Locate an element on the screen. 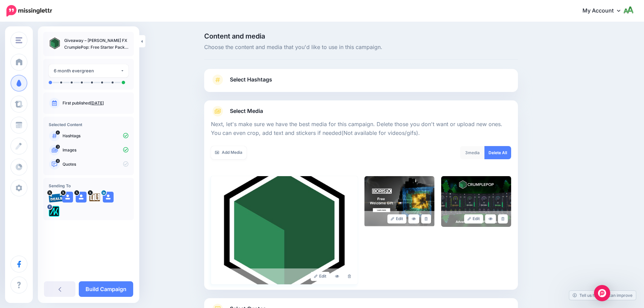 The image size is (644, 308). span: Content and media is located at coordinates (361, 36).